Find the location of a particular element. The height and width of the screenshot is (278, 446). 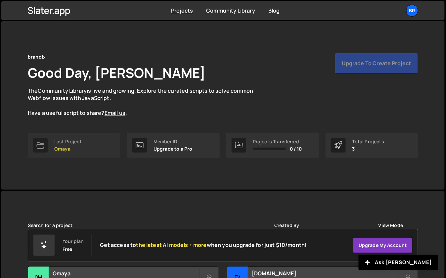

div: Your plan is located at coordinates (73, 241).